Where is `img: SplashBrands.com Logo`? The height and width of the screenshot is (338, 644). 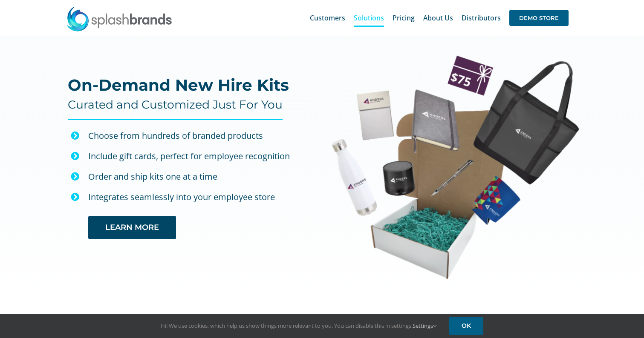
img: SplashBrands.com Logo is located at coordinates (119, 19).